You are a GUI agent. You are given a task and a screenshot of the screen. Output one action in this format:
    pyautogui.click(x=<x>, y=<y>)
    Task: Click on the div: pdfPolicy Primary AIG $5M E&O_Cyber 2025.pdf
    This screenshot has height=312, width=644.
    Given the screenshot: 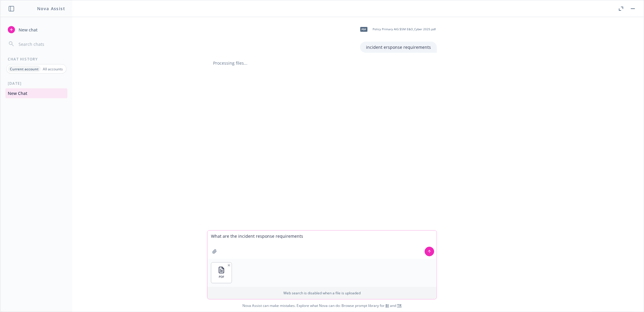 What is the action you would take?
    pyautogui.click(x=397, y=29)
    